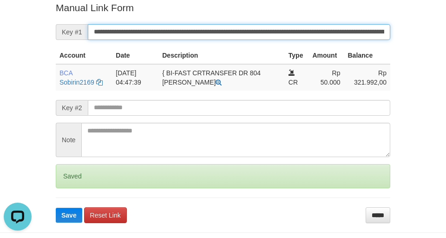 This screenshot has height=238, width=446. Describe the element at coordinates (223, 7) in the screenshot. I see `p: Manual Link Form` at that location.